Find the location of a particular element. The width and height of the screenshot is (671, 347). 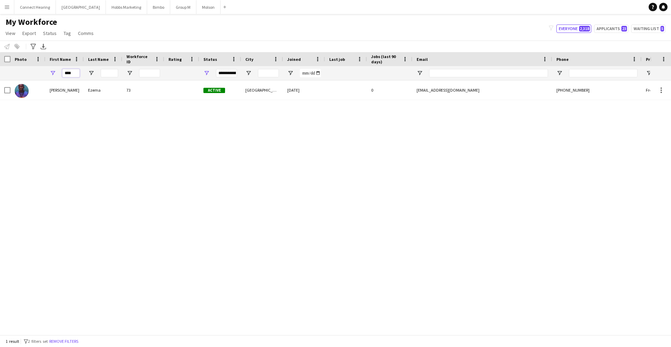

span: Comms is located at coordinates (86, 33).